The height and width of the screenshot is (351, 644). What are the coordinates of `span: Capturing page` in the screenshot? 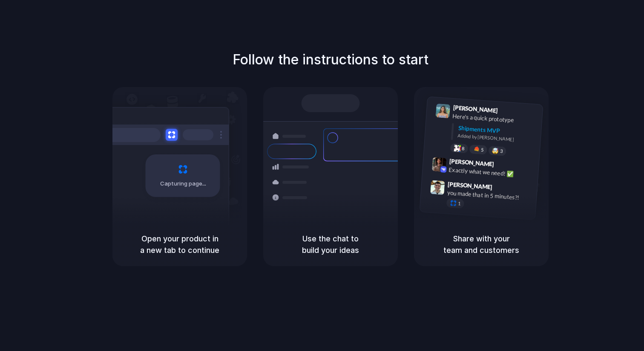 It's located at (184, 184).